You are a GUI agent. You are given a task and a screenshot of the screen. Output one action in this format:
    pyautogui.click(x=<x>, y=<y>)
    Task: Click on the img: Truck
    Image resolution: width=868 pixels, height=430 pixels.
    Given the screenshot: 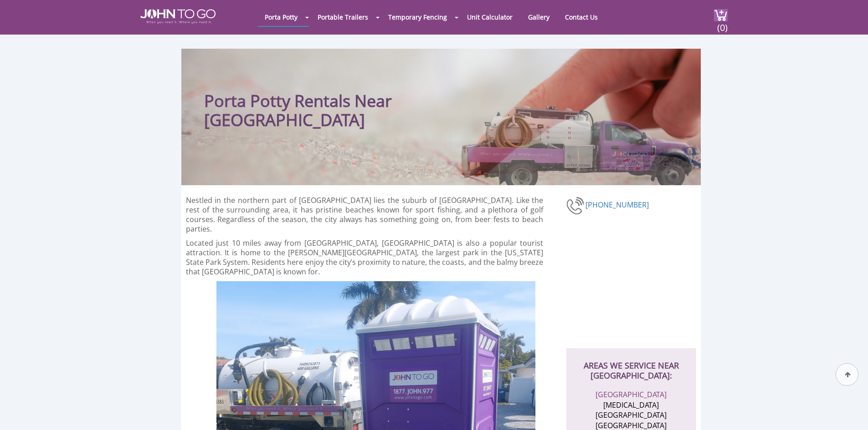 What is the action you would take?
    pyautogui.click(x=573, y=143)
    